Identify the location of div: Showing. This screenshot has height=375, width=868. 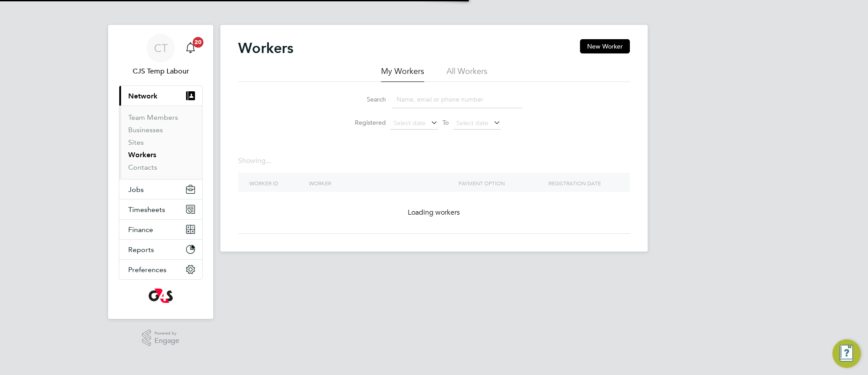
(255, 161).